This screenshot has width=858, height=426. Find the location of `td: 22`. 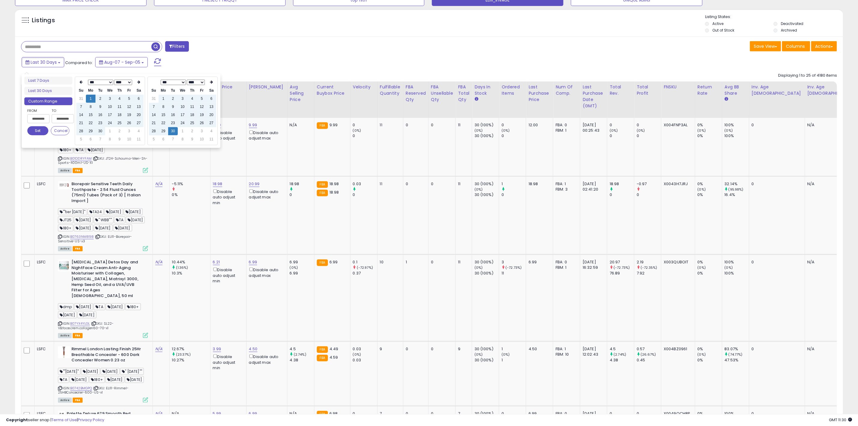

td: 22 is located at coordinates (163, 123).